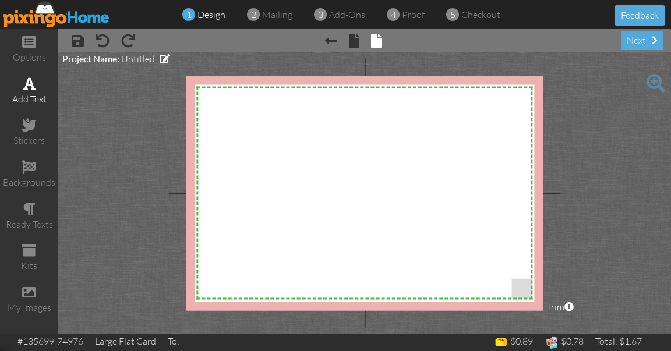 The image size is (671, 351). Describe the element at coordinates (125, 341) in the screenshot. I see `td: Large Flat Card` at that location.